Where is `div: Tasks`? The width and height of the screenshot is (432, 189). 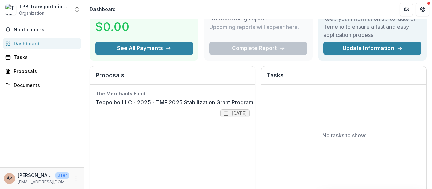 div: Tasks is located at coordinates (45, 57).